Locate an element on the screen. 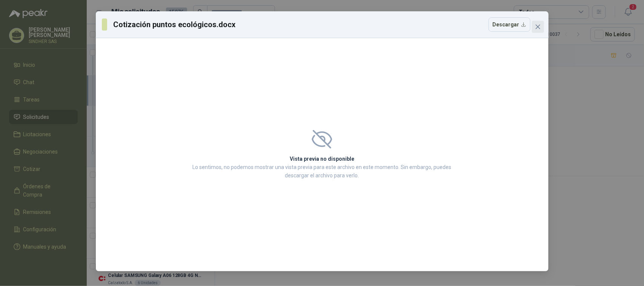  h2: Vista previa no disponible is located at coordinates (322, 159).